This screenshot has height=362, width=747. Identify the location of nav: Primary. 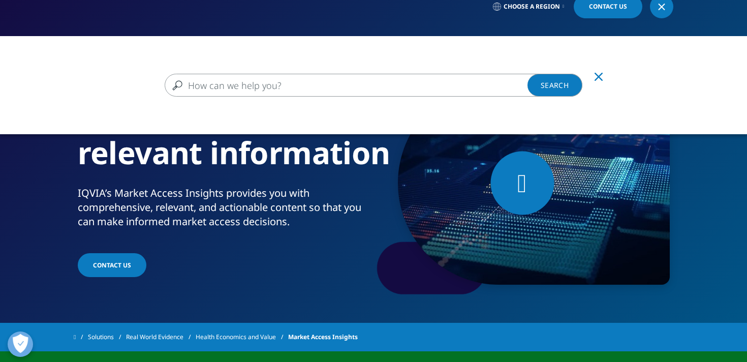
(416, 47).